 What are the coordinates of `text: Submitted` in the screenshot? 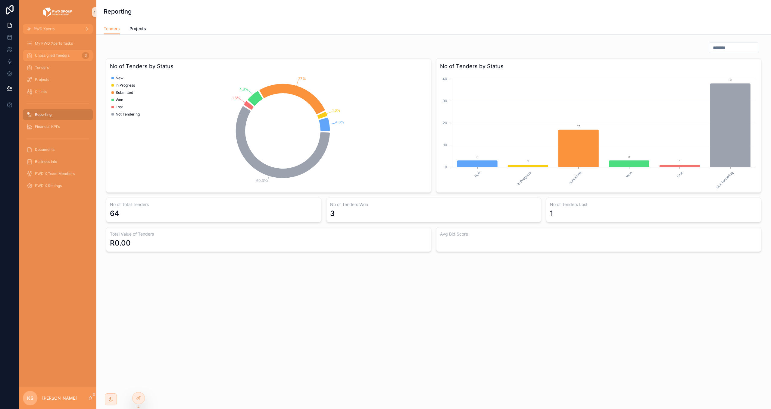 It's located at (576, 178).